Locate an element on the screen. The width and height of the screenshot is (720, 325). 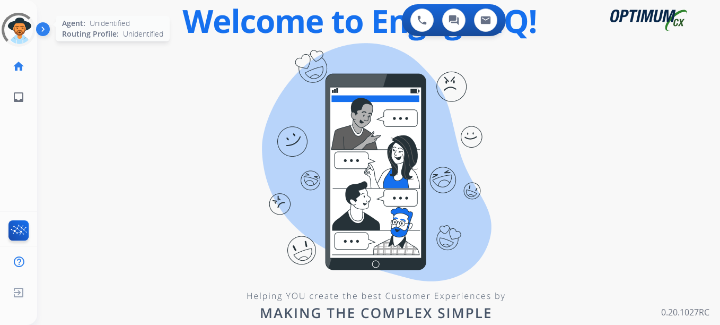
span: Agent: is located at coordinates (74, 23).